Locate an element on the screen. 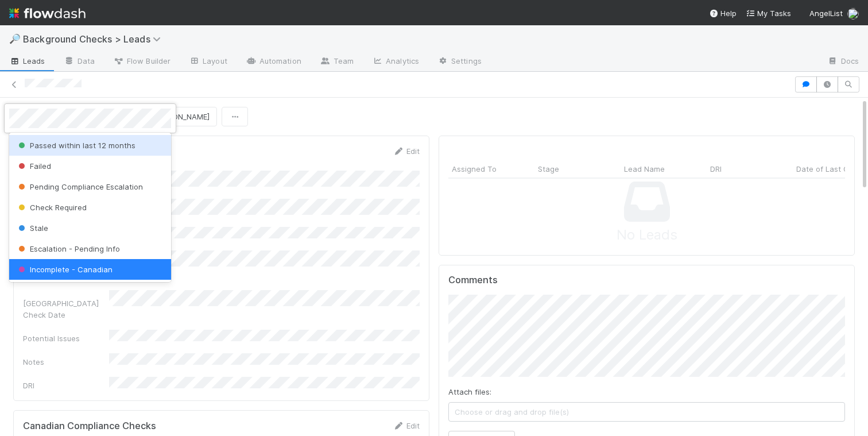 This screenshot has width=868, height=436. span: Incomplete - Canadian is located at coordinates (64, 269).